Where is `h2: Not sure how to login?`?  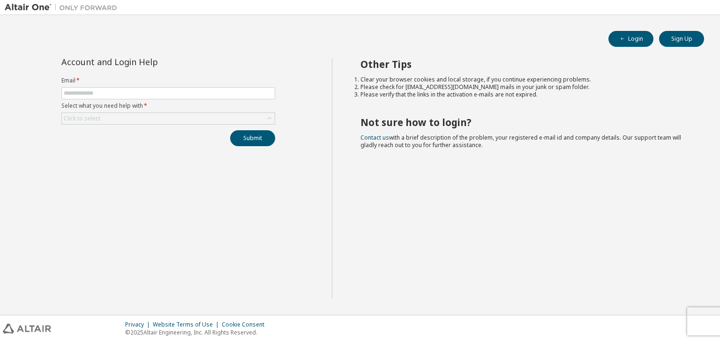
h2: Not sure how to login? is located at coordinates (524, 122).